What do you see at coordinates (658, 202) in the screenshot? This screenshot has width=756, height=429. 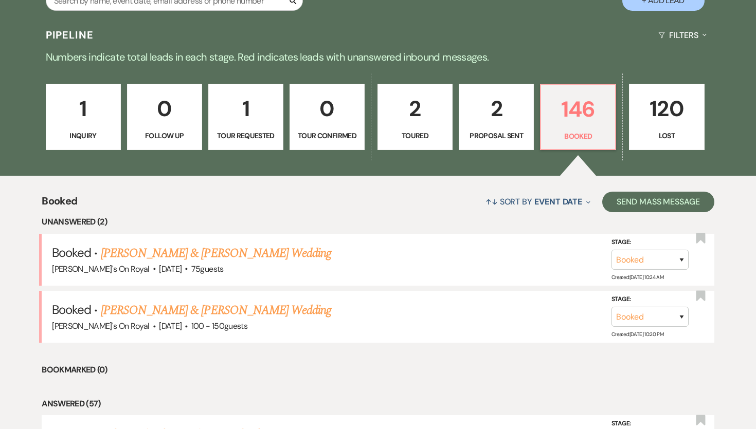 I see `button: Send Mass Message` at bounding box center [658, 202].